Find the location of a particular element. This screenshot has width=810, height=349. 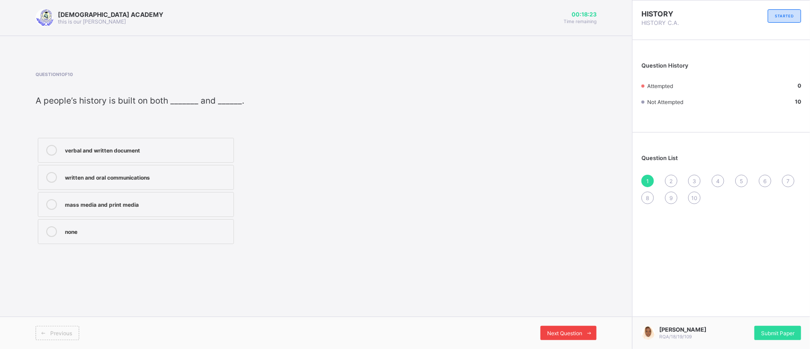

span: Question 1 of 10 is located at coordinates (202, 74).